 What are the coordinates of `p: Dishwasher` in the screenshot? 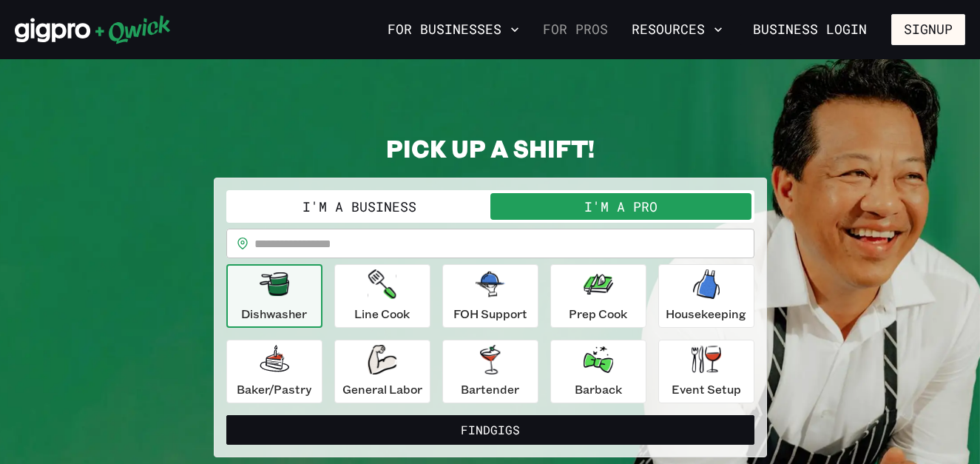 It's located at (273, 314).